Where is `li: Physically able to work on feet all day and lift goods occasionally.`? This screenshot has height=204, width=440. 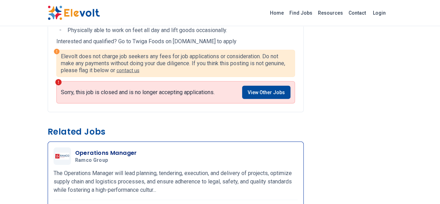 li: Physically able to work on feet all day and lift goods occasionally. is located at coordinates (180, 30).